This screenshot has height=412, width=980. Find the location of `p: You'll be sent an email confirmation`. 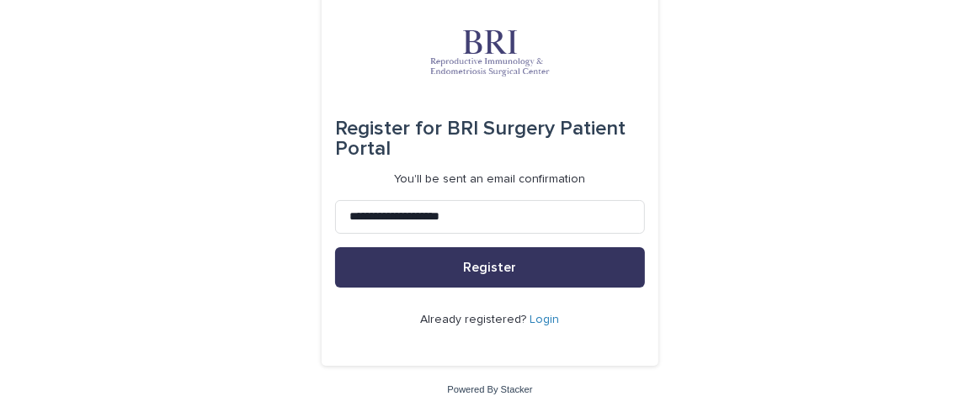

p: You'll be sent an email confirmation is located at coordinates (490, 179).